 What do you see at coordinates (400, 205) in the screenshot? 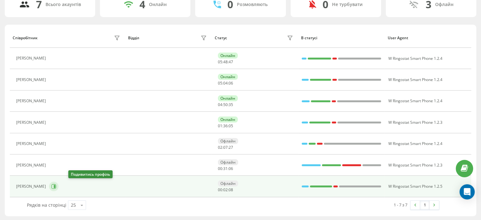
I see `div: 1 - 7 з 7` at bounding box center [400, 205].